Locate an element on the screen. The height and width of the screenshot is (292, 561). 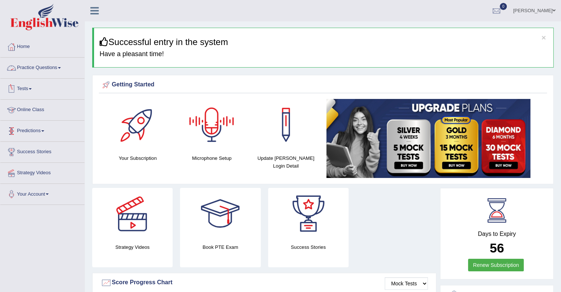
h4: Have a pleasant time! is located at coordinates (324, 54).